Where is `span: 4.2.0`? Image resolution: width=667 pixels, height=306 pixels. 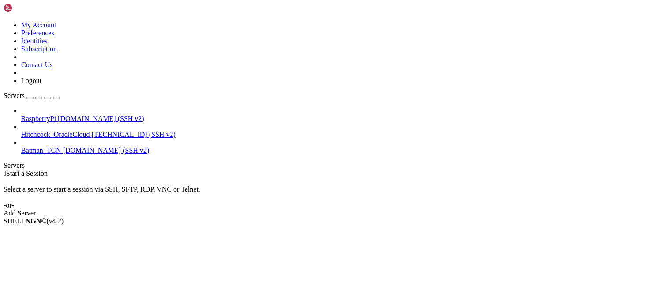
span: 4.2.0 is located at coordinates (55, 220).